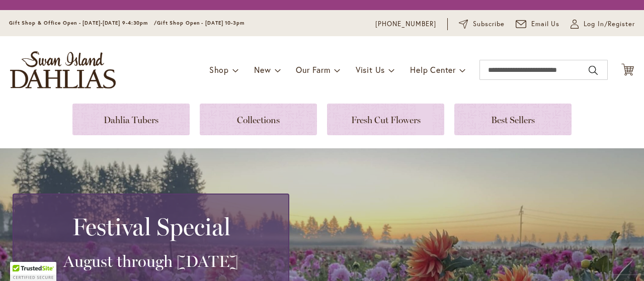 The image size is (644, 281). Describe the element at coordinates (219, 69) in the screenshot. I see `span: Shop` at that location.